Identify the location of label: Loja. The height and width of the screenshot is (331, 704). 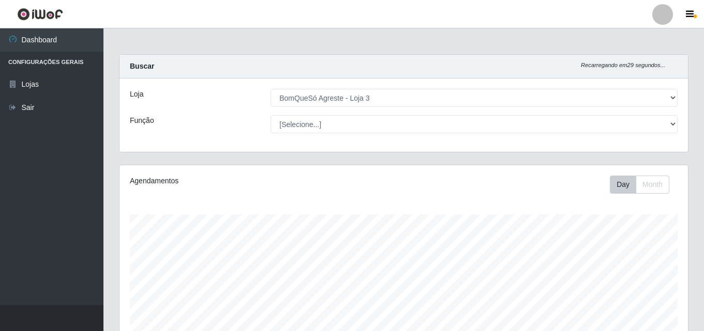
(137, 94).